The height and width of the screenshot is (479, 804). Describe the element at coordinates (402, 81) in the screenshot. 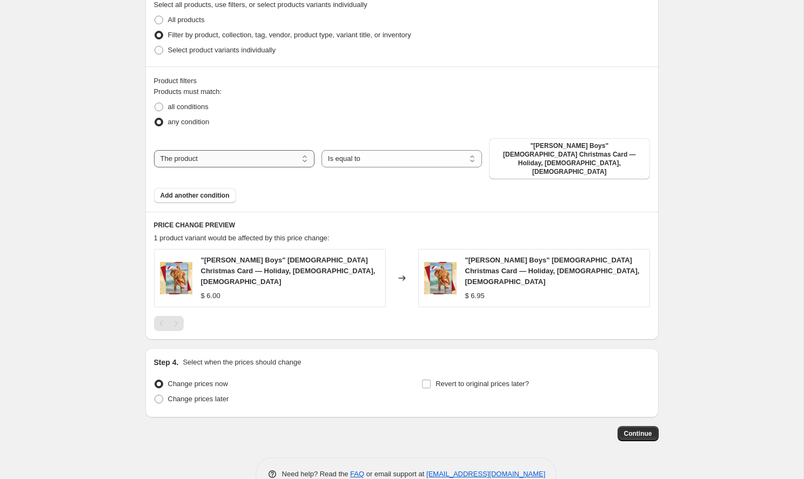

I see `div: Product filters` at that location.